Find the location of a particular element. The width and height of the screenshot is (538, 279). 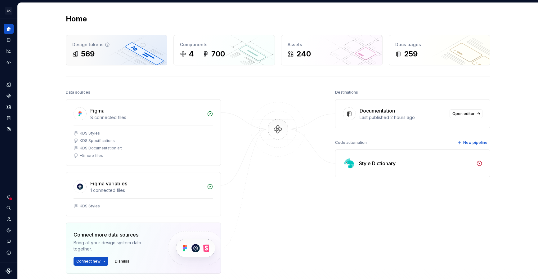

div: 259 is located at coordinates (410, 54).